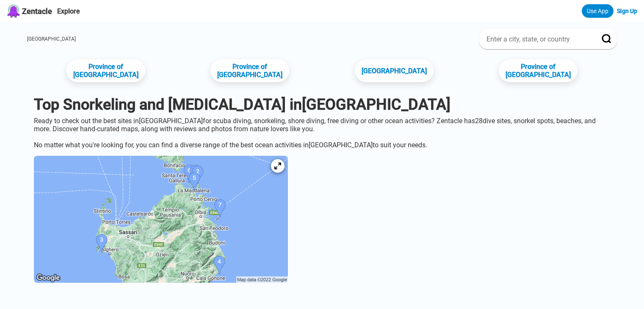  I want to click on a: Use App, so click(598, 11).